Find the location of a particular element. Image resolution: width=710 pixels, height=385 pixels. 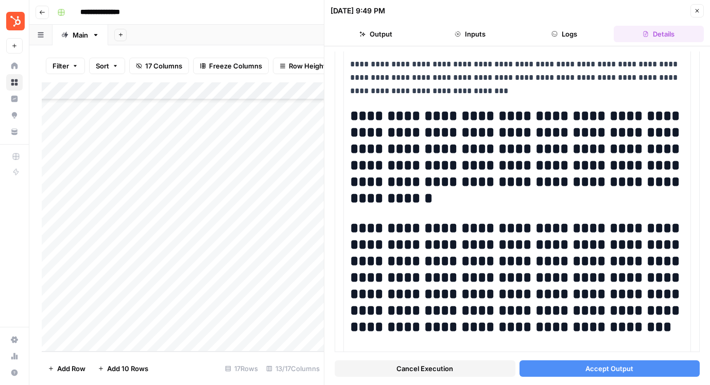

button: Workspace: Tortured AI Dept. is located at coordinates (14, 21).